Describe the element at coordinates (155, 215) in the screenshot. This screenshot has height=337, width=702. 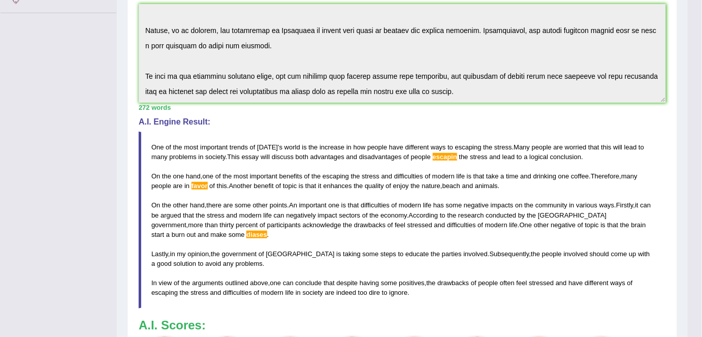
I see `span: be` at that location.